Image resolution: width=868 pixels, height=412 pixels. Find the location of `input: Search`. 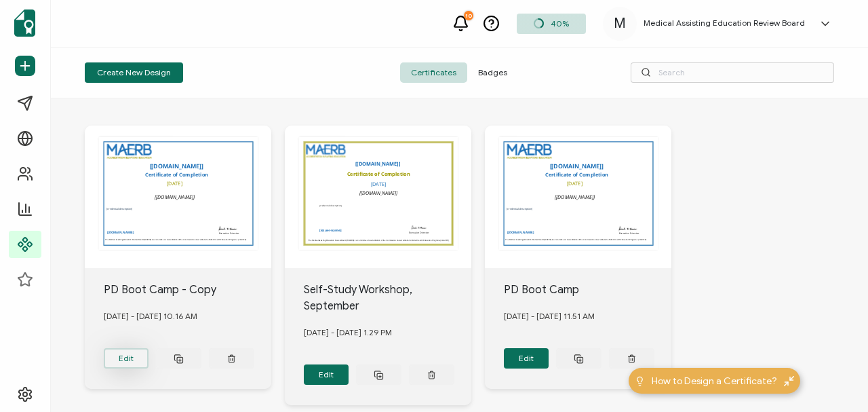

input: Search is located at coordinates (732, 72).